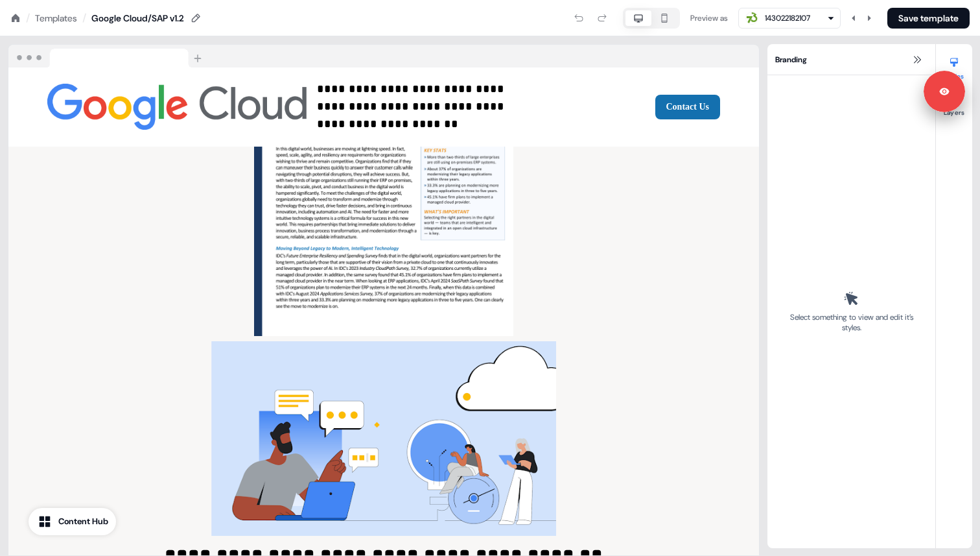  What do you see at coordinates (55, 18) in the screenshot?
I see `div: Templates` at bounding box center [55, 18].